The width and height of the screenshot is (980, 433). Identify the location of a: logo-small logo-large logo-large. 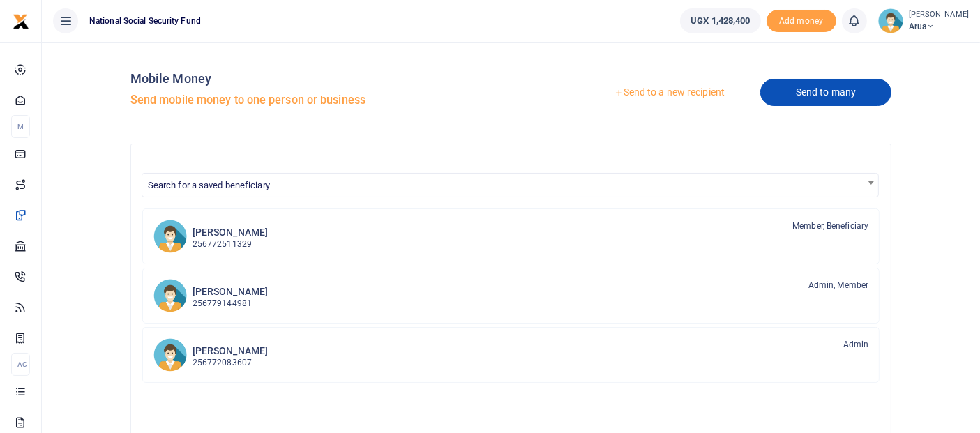
(21, 20).